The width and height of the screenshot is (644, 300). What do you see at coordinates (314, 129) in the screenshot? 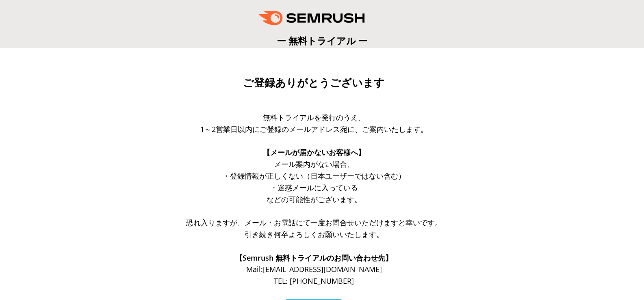
I see `span: 1～2営業日以内にご登録のメールアドレス宛に、ご案内いたします。` at bounding box center [314, 129].